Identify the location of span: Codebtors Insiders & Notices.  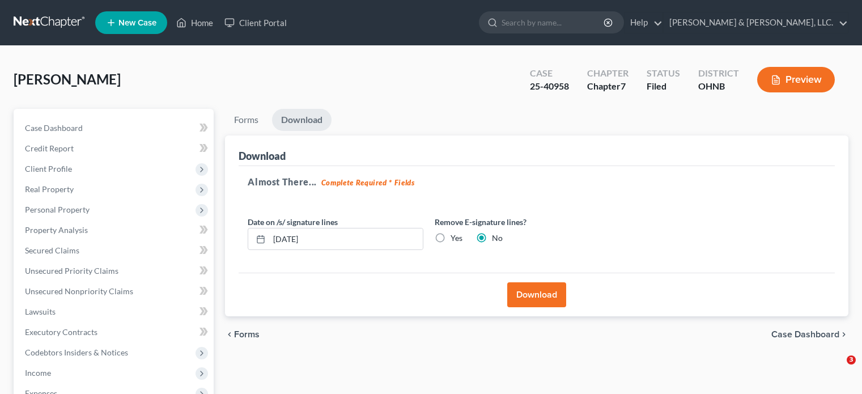
(77, 352).